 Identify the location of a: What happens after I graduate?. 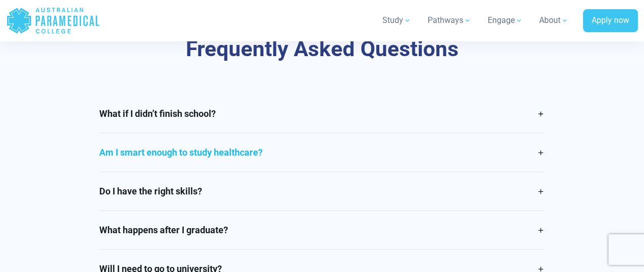
(322, 229).